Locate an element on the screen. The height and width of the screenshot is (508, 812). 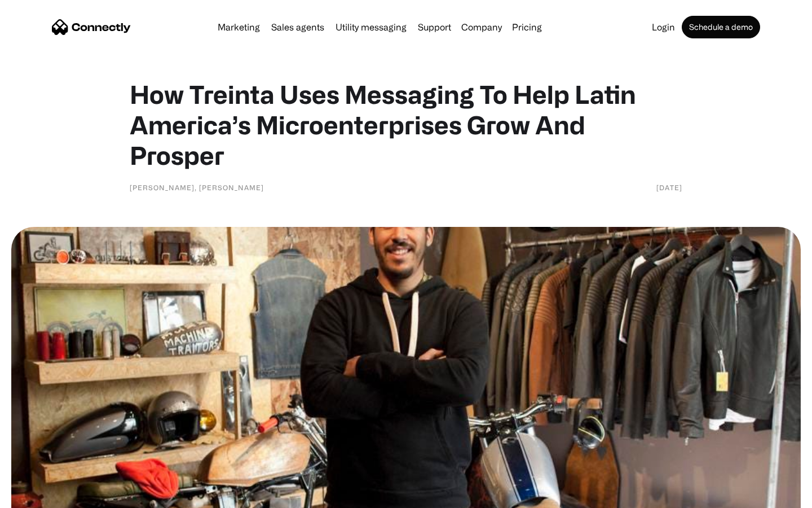
a: Pricing is located at coordinates (527, 27).